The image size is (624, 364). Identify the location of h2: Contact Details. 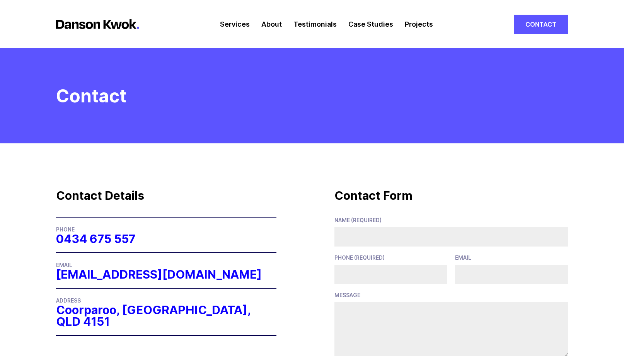
(166, 196).